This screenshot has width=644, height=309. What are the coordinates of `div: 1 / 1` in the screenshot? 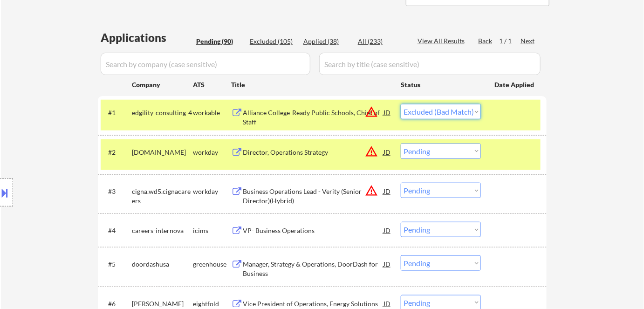 It's located at (510, 41).